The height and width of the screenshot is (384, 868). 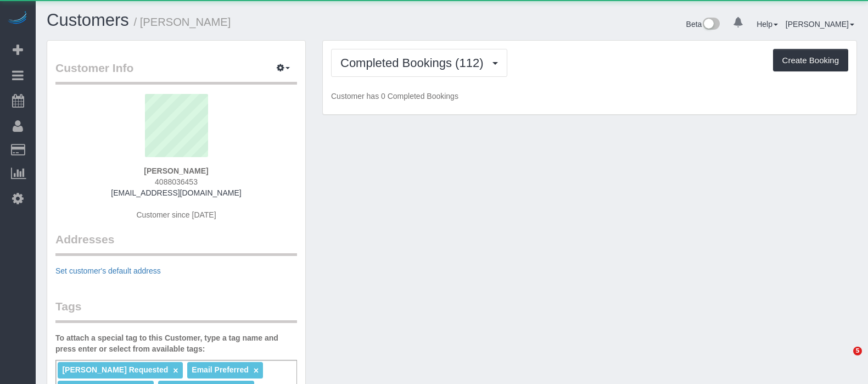 I want to click on a: Beta, so click(x=704, y=24).